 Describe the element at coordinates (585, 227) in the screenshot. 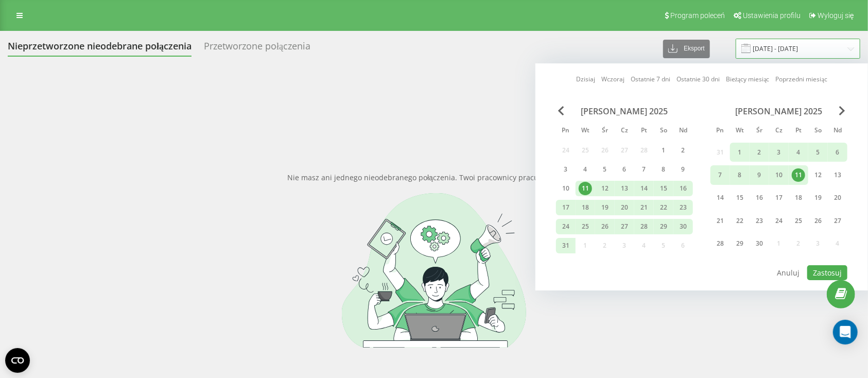

I see `div: wt 25 mar 2025` at that location.